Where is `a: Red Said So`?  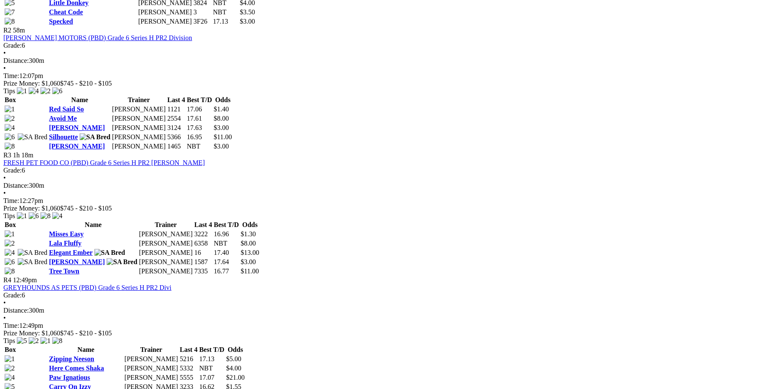
a: Red Said So is located at coordinates (66, 109).